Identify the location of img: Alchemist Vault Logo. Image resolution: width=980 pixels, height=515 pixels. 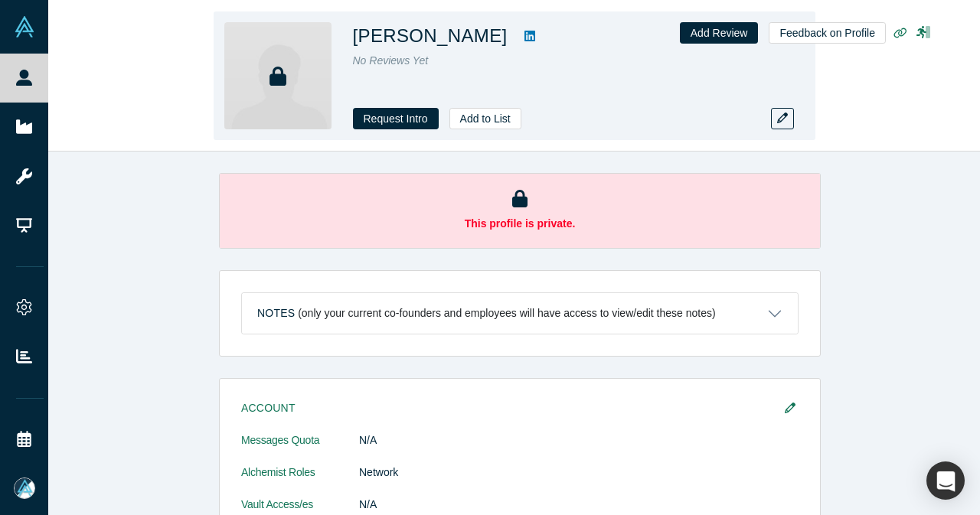
(24, 26).